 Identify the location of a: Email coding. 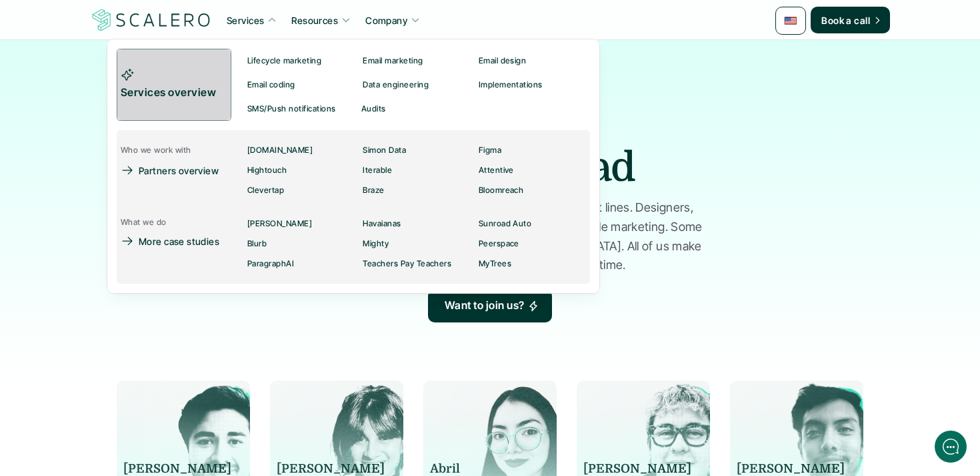
(301, 85).